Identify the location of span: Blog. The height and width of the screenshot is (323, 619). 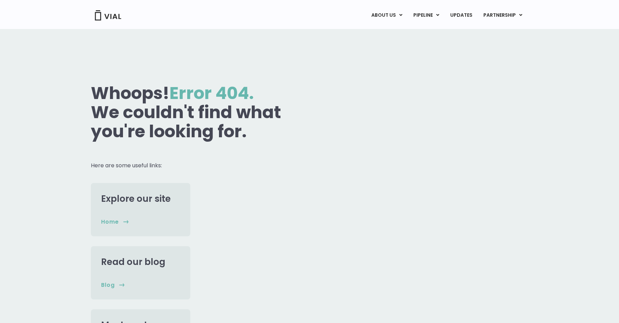
(108, 285).